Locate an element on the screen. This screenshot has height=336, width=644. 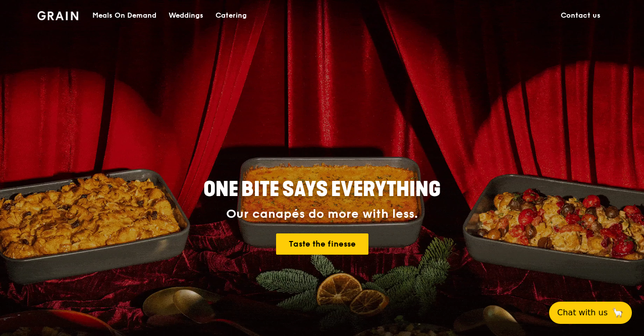
a: Contact us is located at coordinates (581, 16).